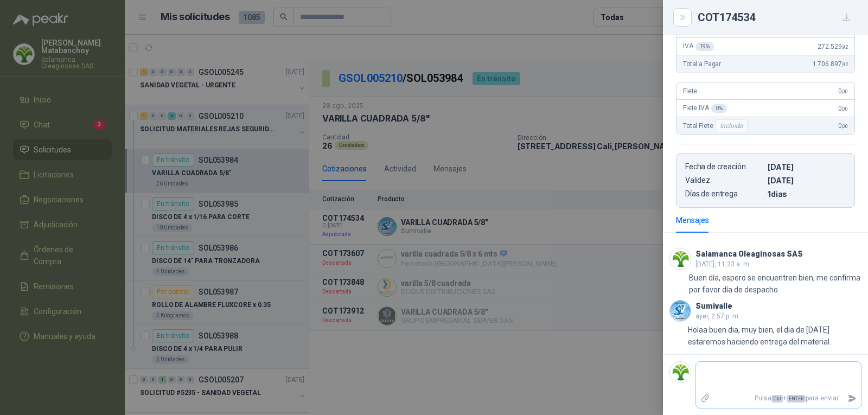  Describe the element at coordinates (776, 17) in the screenshot. I see `div: COT174534` at that location.